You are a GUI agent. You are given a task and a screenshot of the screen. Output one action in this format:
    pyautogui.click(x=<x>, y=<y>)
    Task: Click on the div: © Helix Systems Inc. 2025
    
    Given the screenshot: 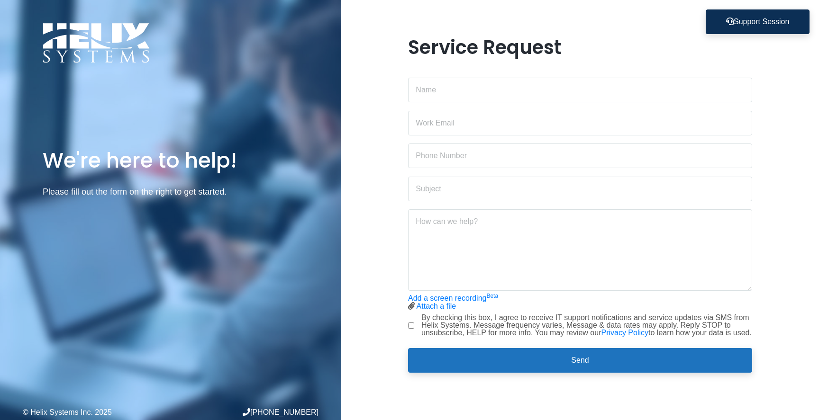 What is the action you would take?
    pyautogui.click(x=97, y=413)
    